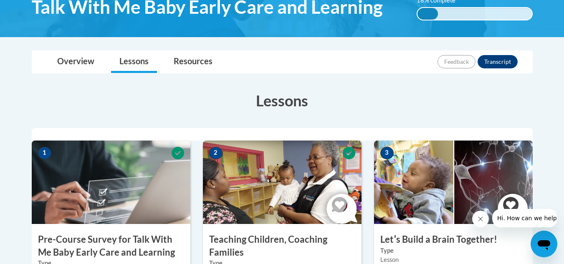  I want to click on span: 1, so click(45, 153).